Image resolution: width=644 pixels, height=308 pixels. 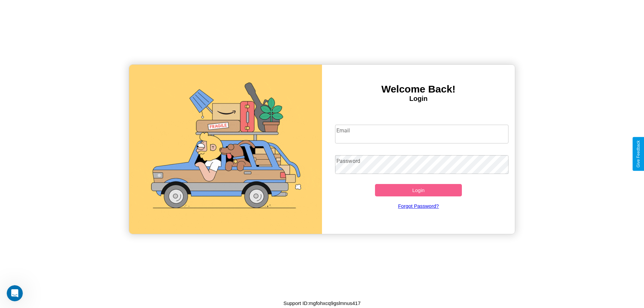 I want to click on h4: Login, so click(x=418, y=99).